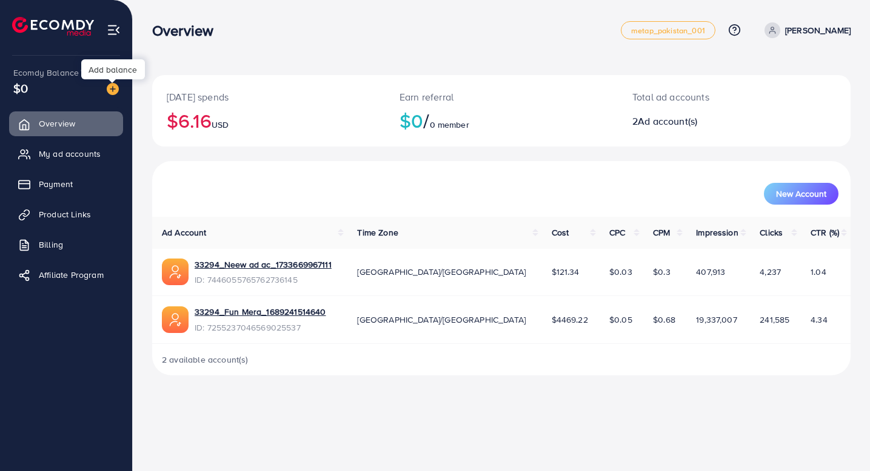  What do you see at coordinates (53, 26) in the screenshot?
I see `a: logo` at bounding box center [53, 26].